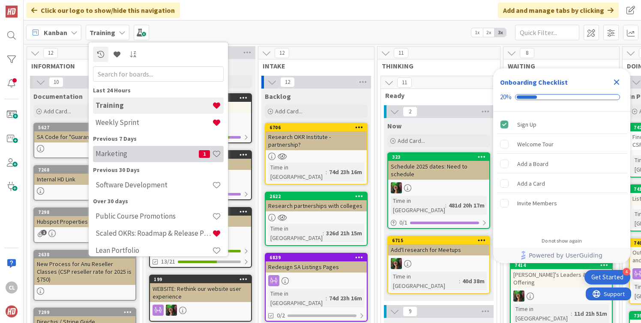  Describe the element at coordinates (562, 204) in the screenshot. I see `div: Invite Members is incomplete.` at that location.